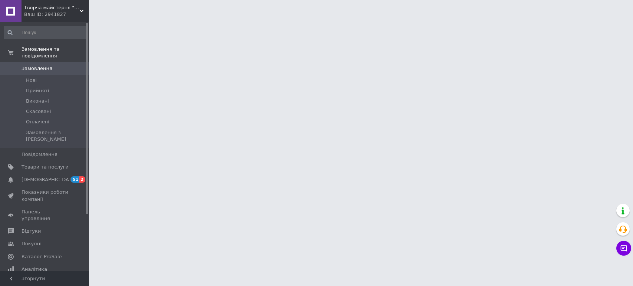 This screenshot has width=633, height=286. What do you see at coordinates (34, 269) in the screenshot?
I see `span: Аналітика` at bounding box center [34, 269].